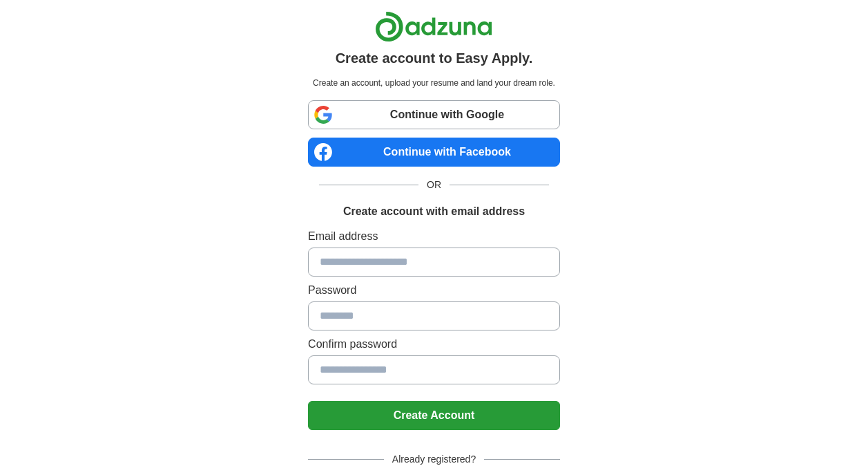  What do you see at coordinates (434, 26) in the screenshot?
I see `img: Adzuna logo` at bounding box center [434, 26].